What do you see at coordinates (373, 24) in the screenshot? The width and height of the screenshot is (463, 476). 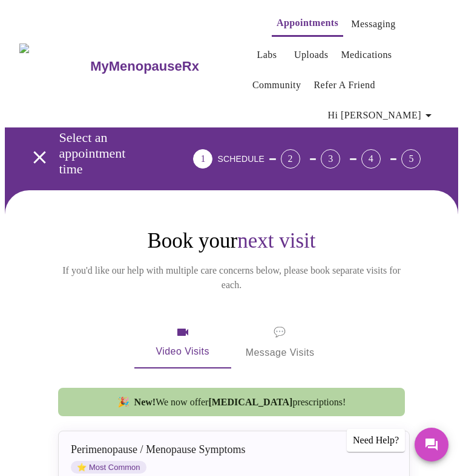 I see `button: Messaging` at bounding box center [373, 24].